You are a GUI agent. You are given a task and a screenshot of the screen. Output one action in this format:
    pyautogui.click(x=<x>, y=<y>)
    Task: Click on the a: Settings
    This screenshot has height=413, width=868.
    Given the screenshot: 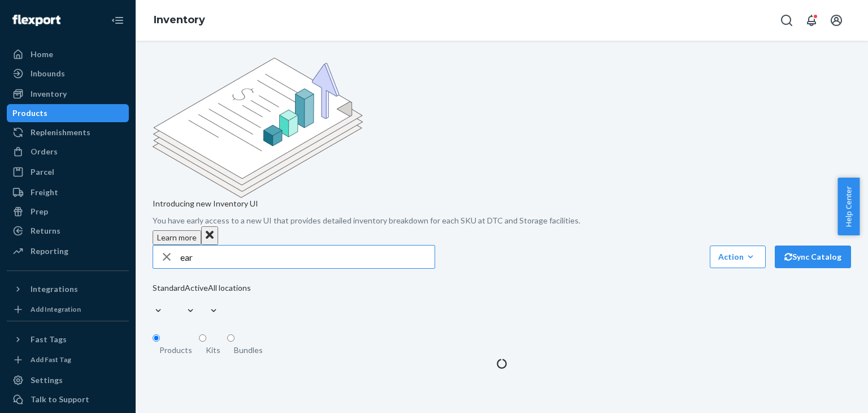 What is the action you would take?
    pyautogui.click(x=68, y=380)
    